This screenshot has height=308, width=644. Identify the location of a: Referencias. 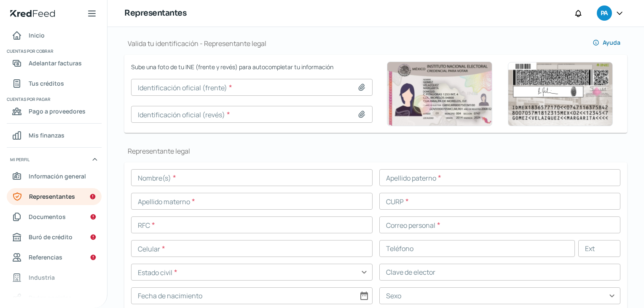
(54, 257).